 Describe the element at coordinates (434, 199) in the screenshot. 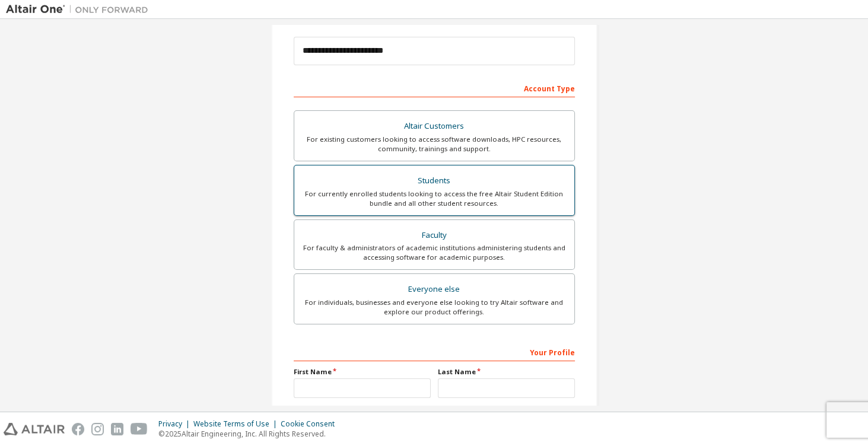

I see `div: For currently enrolled students looking to access the free Altair Student Edition bundle and all ...` at that location.